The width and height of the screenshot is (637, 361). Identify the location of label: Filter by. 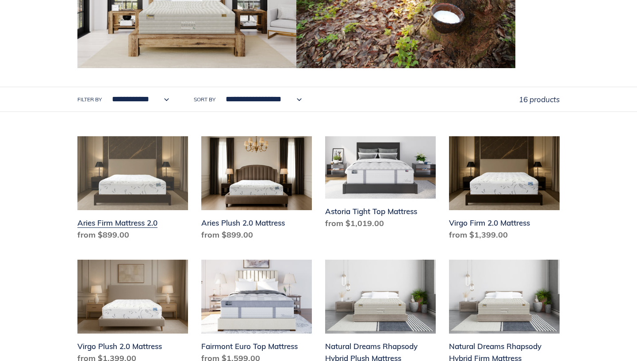
(89, 100).